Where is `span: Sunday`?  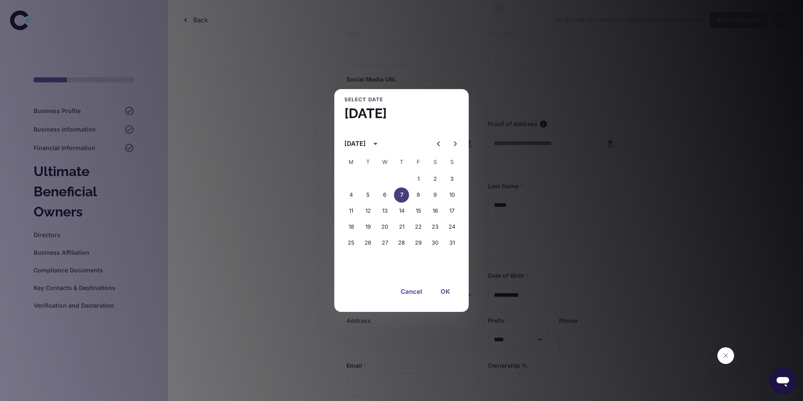 span: Sunday is located at coordinates (452, 162).